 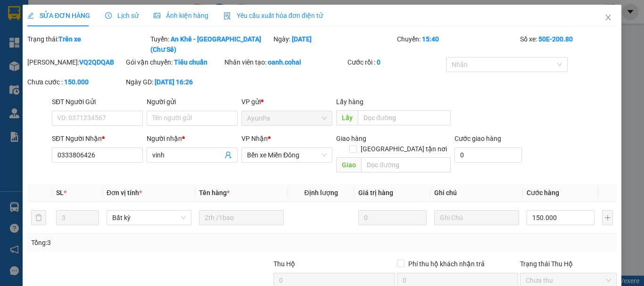 I want to click on div: Tuyến:, so click(x=211, y=44).